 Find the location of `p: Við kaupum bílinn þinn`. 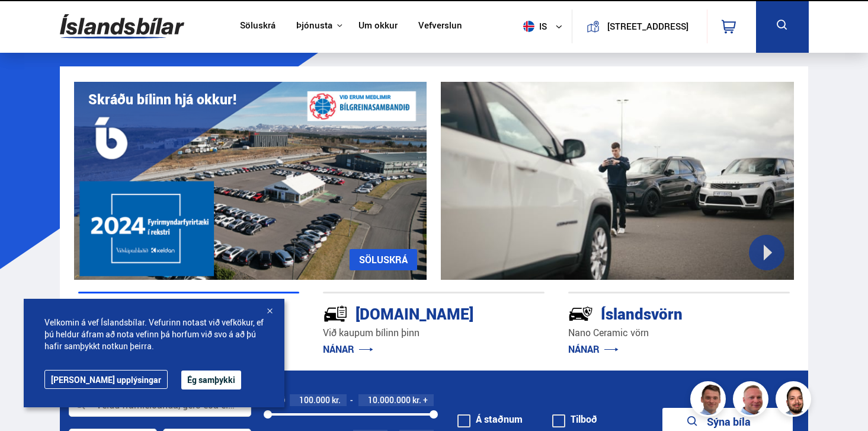

p: Við kaupum bílinn þinn is located at coordinates (434, 333).